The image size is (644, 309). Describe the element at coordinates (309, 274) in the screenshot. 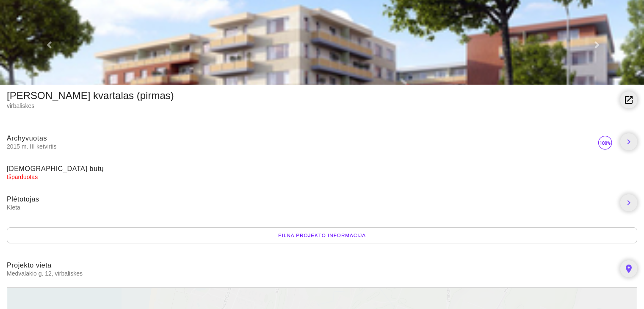

I see `span: Medvalakio g. 12, virbaliskes` at that location.